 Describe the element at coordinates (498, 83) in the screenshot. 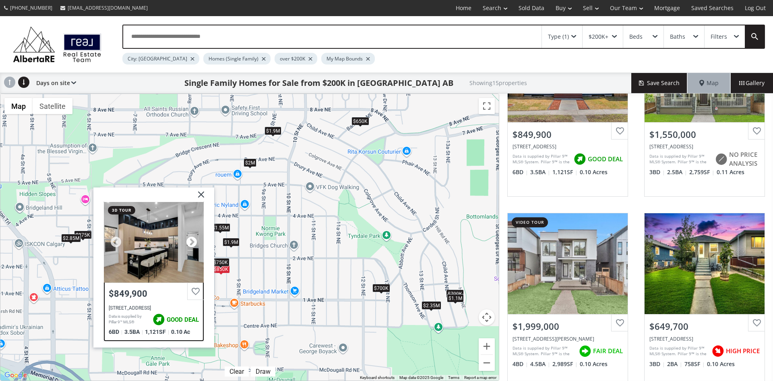

I see `h2: Showing 15 properties` at that location.